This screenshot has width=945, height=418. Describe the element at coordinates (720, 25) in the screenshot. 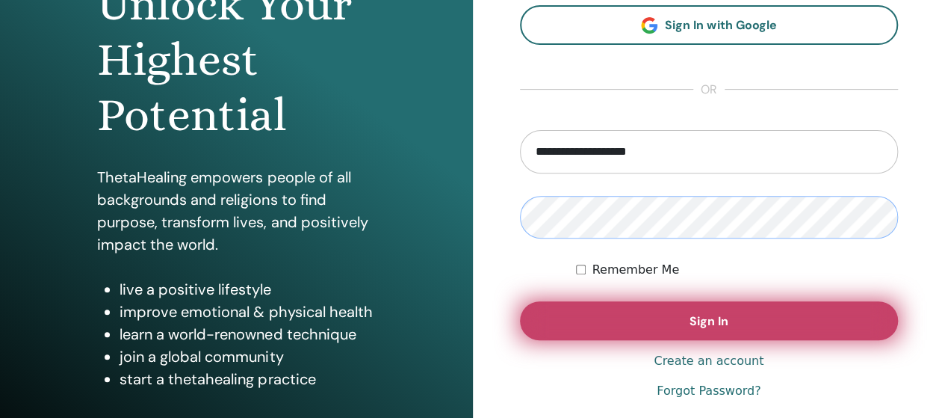

I see `span: Sign In with Google` at that location.